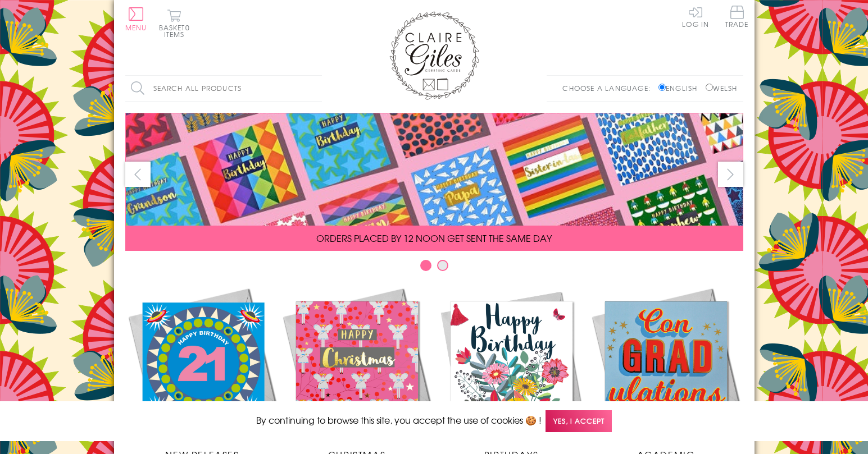 This screenshot has height=454, width=868. What do you see at coordinates (709, 87) in the screenshot?
I see `input: Welsh` at bounding box center [709, 87].